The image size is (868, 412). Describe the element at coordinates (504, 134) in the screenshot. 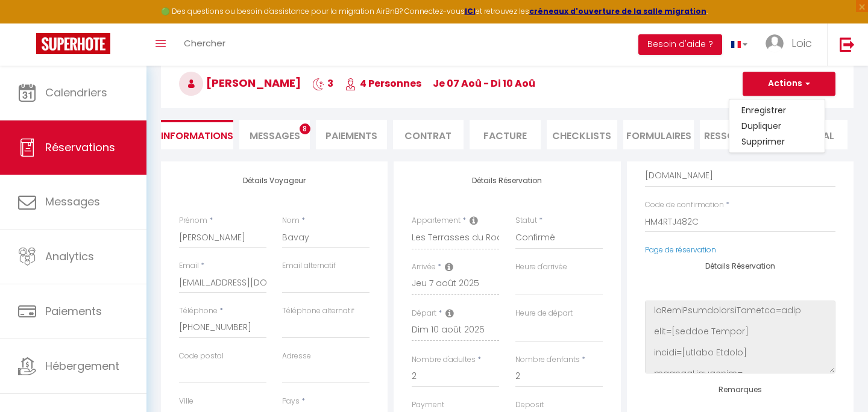

I see `li: Facture` at that location.